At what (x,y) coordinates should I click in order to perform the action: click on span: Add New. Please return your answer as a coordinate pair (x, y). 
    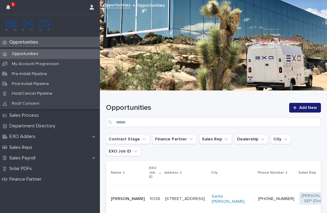
    Looking at the image, I should click on (308, 108).